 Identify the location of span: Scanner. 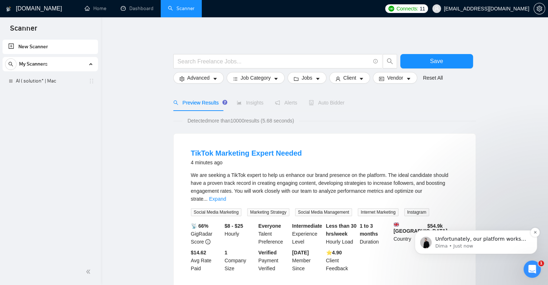
(23, 31).